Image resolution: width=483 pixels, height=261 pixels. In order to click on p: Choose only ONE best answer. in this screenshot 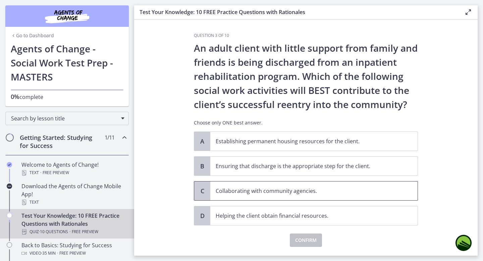, I will do `click(306, 123)`.